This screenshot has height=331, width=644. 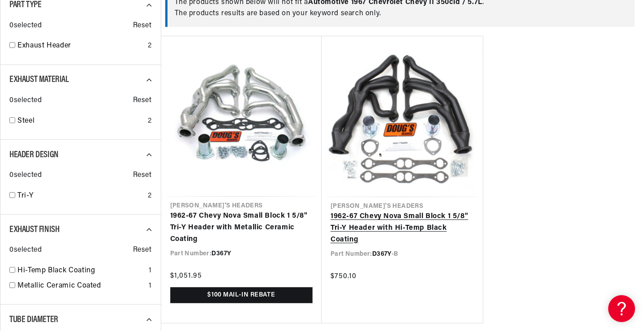 I want to click on a: Steel, so click(x=80, y=121).